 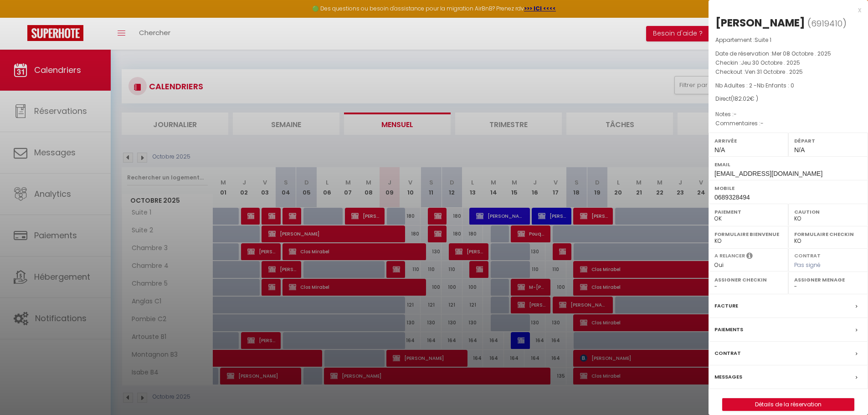 What do you see at coordinates (826, 23) in the screenshot?
I see `span: 6919410` at bounding box center [826, 23].